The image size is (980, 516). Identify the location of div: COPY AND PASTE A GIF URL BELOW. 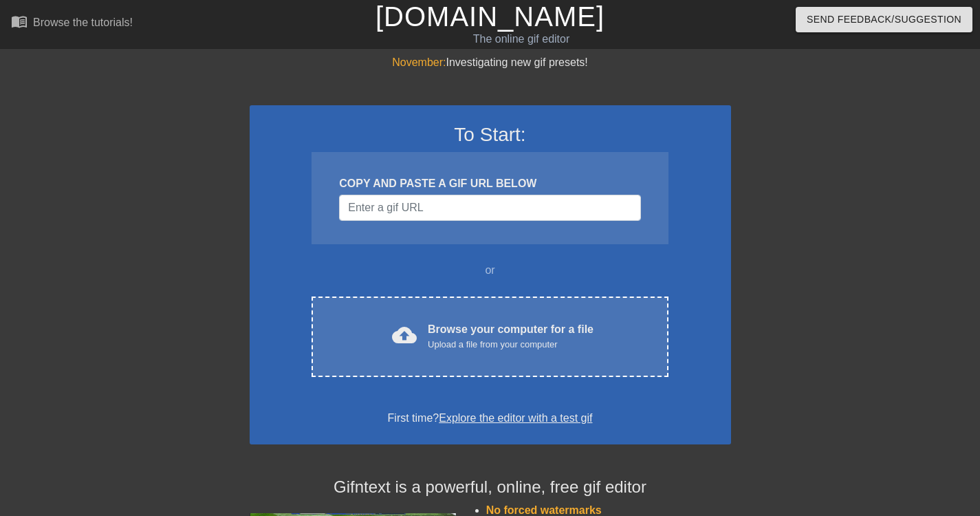
(490, 183).